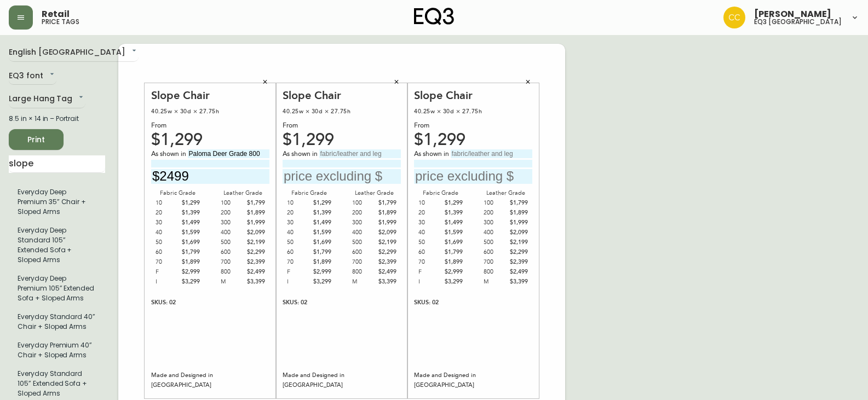  Describe the element at coordinates (734, 18) in the screenshot. I see `img: e5ae74ce19ac3445ee91f352311dd8f4` at that location.